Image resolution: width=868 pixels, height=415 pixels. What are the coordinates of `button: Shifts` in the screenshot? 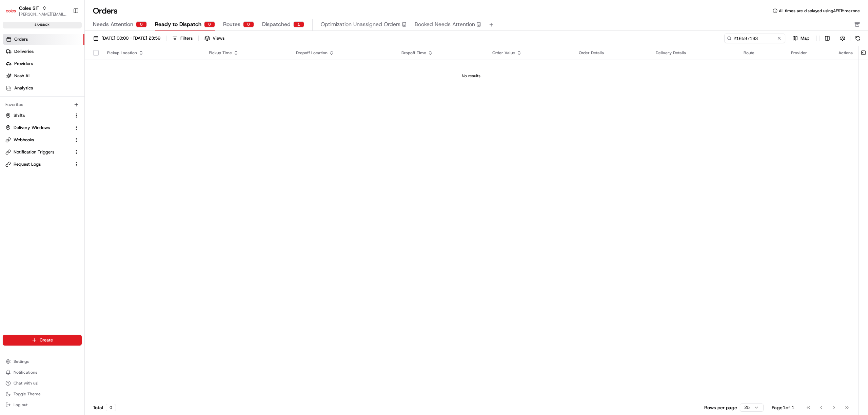 It's located at (42, 116).